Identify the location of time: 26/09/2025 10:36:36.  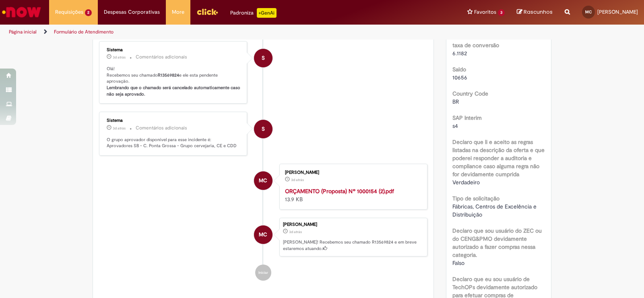
(119, 128).